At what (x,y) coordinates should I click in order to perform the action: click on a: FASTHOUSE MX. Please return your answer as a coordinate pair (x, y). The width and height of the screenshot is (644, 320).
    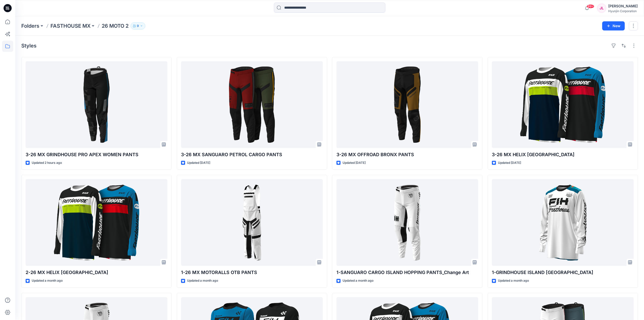
    Looking at the image, I should click on (71, 26).